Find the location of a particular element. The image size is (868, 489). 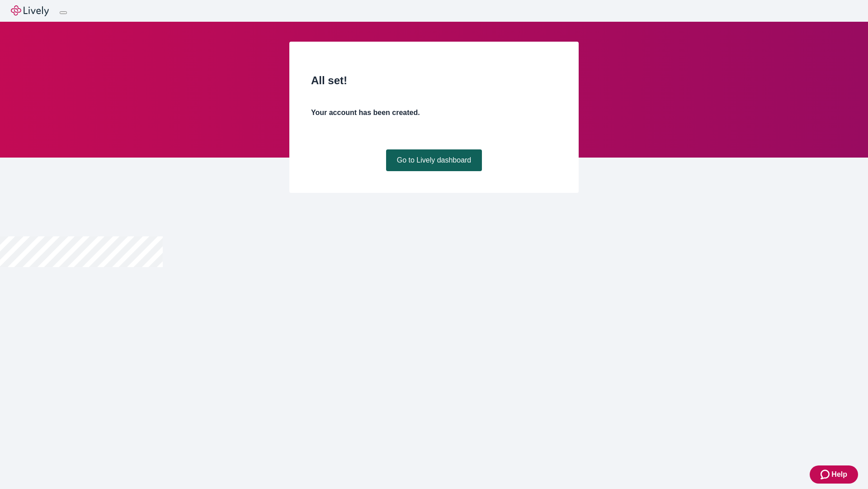

h4: Your account has been created. is located at coordinates (434, 113).